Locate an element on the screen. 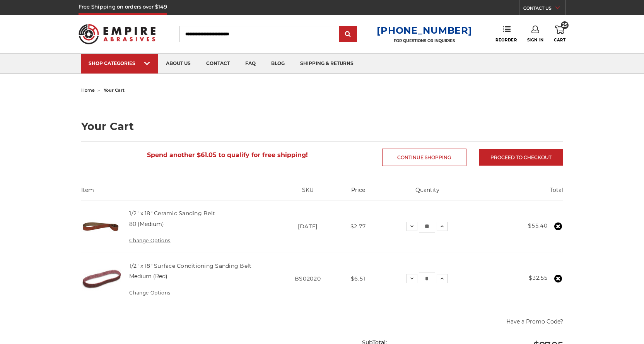 The image size is (644, 344). a: contact is located at coordinates (218, 63).